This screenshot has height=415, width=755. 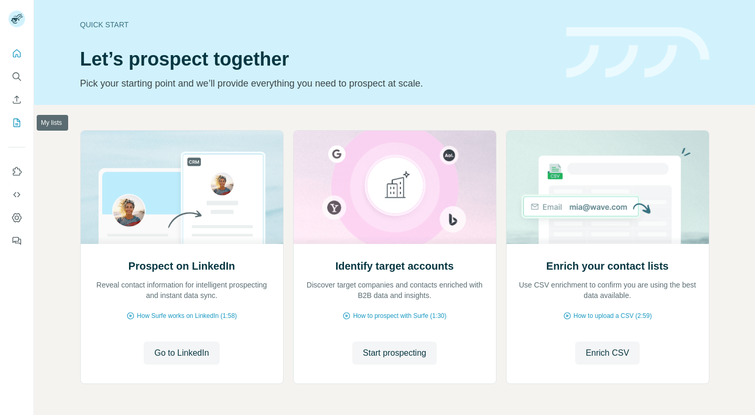 What do you see at coordinates (317, 25) in the screenshot?
I see `div: Quick start` at bounding box center [317, 25].